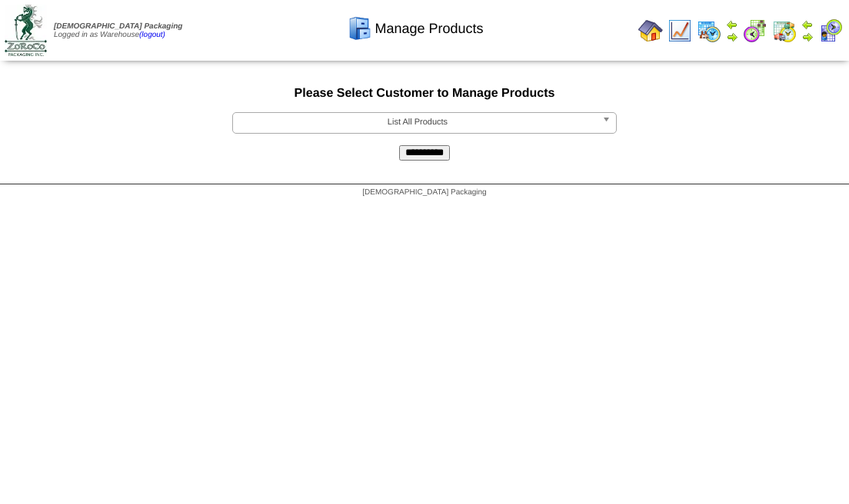  What do you see at coordinates (831, 30) in the screenshot?
I see `img: calendarcustomer.gif` at bounding box center [831, 30].